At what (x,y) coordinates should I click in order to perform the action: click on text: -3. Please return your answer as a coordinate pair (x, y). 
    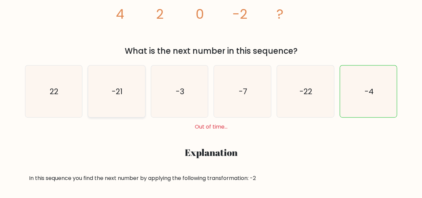
    Looking at the image, I should click on (180, 91).